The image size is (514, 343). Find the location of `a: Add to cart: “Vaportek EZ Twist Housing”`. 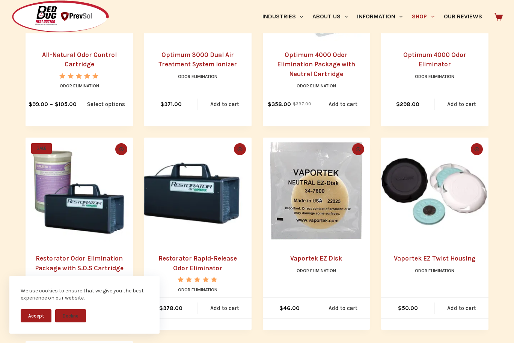

a: Add to cart: “Vaportek EZ Twist Housing” is located at coordinates (461, 308).